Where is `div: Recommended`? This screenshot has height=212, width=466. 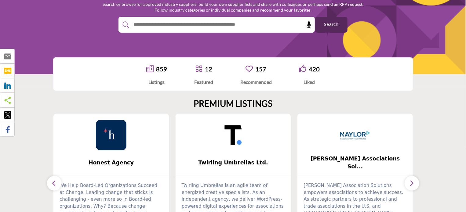 div: Recommended is located at coordinates (256, 82).